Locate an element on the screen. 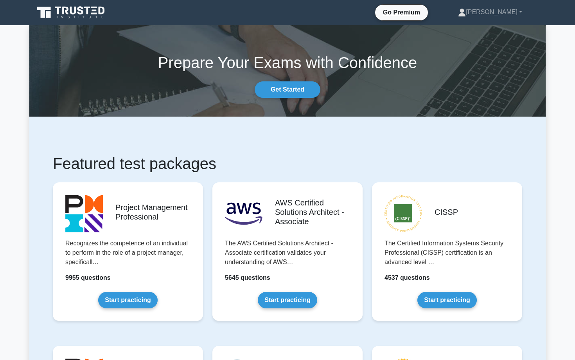 The image size is (575, 360). a: Get Started is located at coordinates (287, 90).